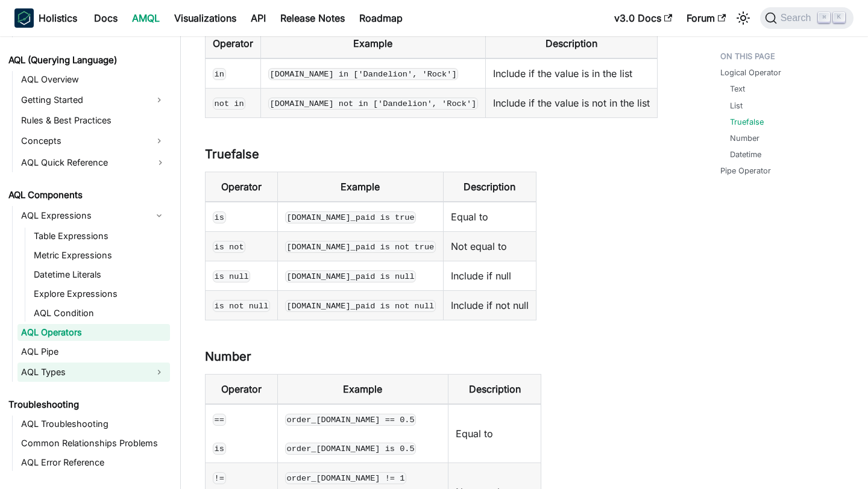  I want to click on kbd: K, so click(838, 17).